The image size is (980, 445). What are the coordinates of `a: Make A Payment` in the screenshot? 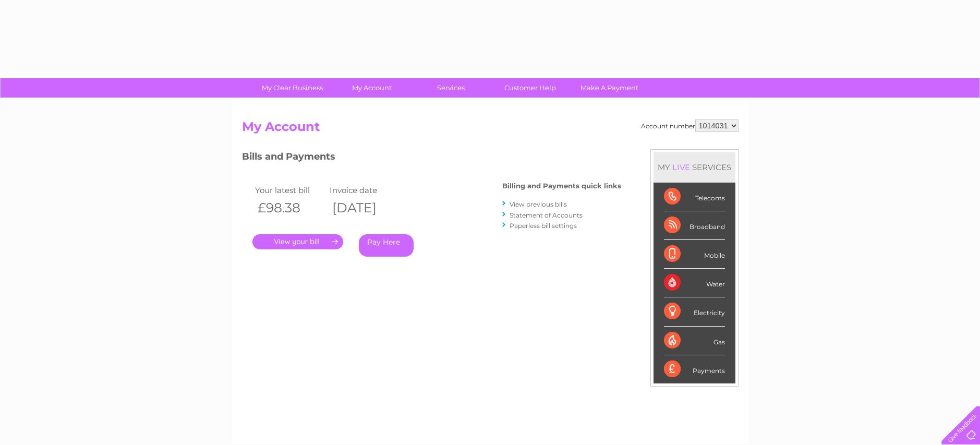 It's located at (609, 87).